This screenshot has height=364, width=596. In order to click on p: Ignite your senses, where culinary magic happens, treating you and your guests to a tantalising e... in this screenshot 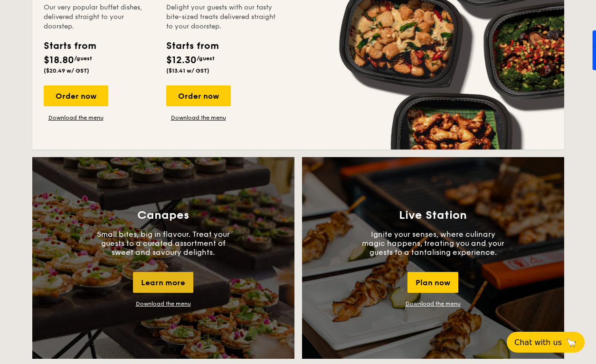, I will do `click(433, 243)`.